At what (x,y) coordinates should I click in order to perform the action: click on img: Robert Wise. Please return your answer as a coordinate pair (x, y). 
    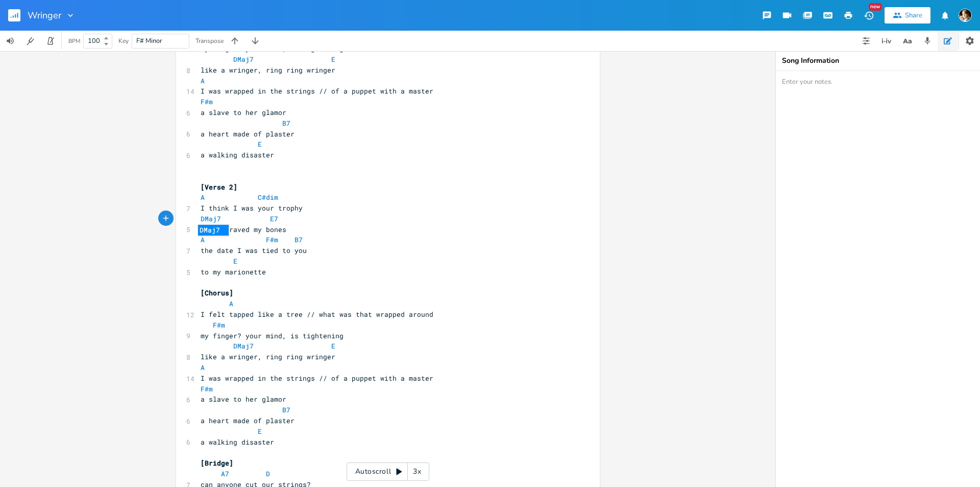
    Looking at the image, I should click on (965, 15).